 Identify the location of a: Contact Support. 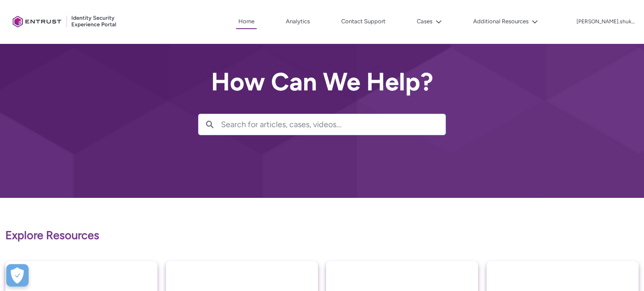
(363, 21).